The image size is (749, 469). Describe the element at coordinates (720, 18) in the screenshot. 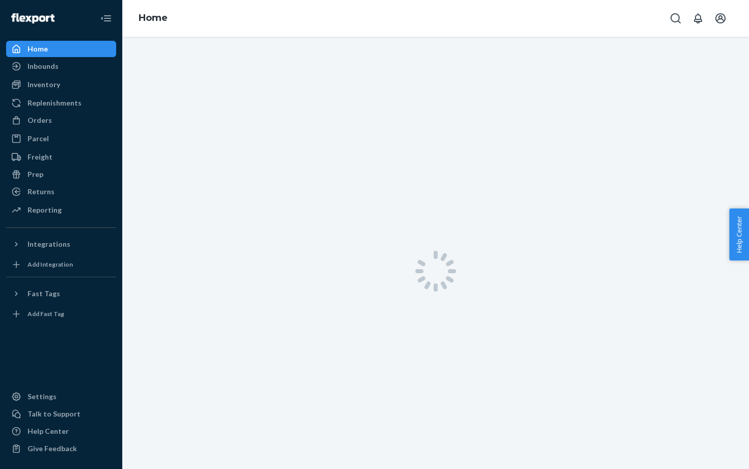

I see `button: Open account menu` at that location.